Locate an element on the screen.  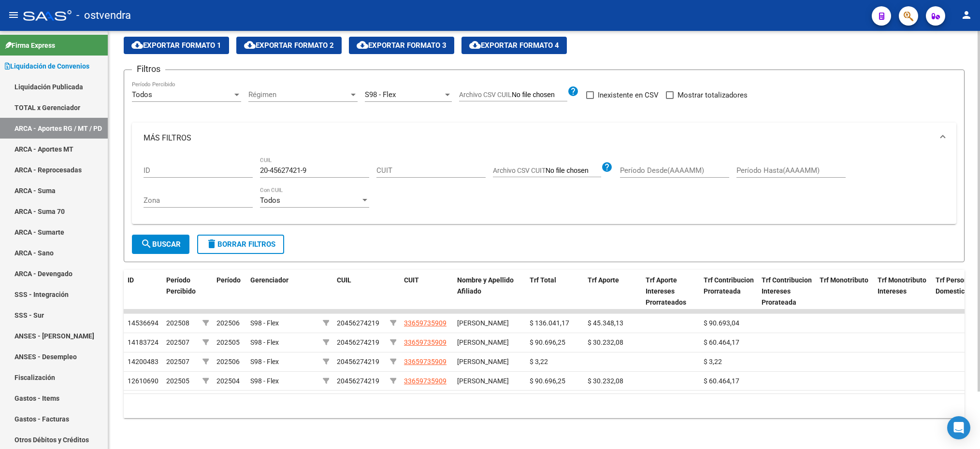
span: 14536694 is located at coordinates (143, 323).